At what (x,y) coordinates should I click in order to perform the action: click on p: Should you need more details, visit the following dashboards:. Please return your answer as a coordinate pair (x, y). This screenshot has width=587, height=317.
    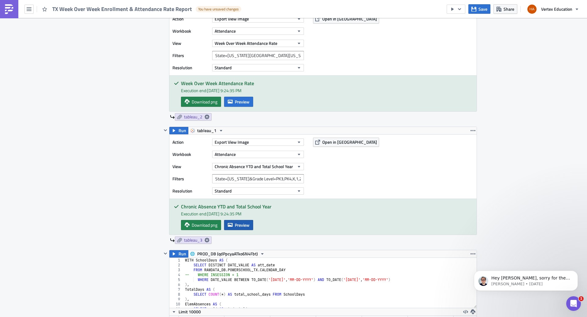
    Looking at the image, I should click on (147, 37).